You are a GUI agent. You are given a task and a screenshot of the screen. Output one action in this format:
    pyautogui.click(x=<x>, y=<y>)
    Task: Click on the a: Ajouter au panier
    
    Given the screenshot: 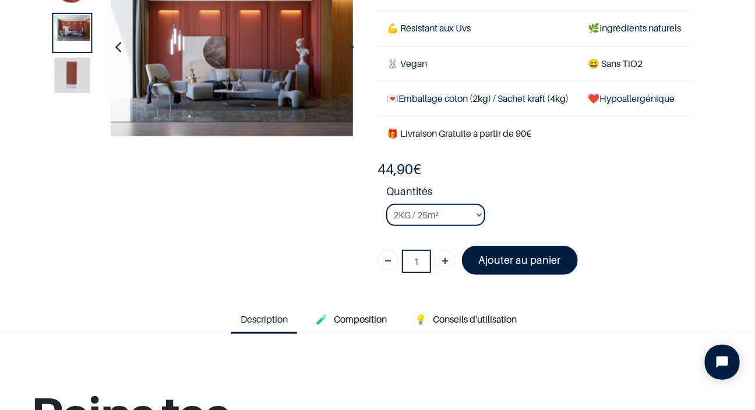 What is the action you would take?
    pyautogui.click(x=520, y=260)
    